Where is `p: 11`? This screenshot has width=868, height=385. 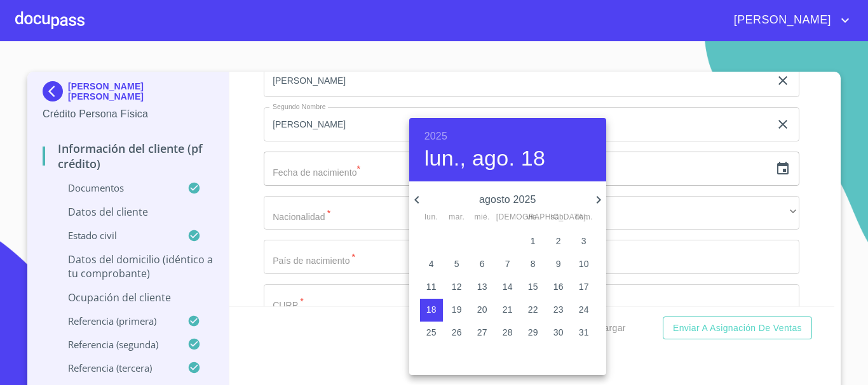 p: 11 is located at coordinates (431, 287).